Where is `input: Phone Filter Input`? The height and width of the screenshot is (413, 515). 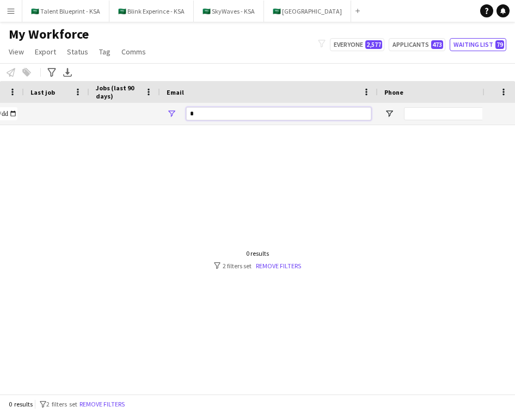 input: Phone Filter Input is located at coordinates (457, 114).